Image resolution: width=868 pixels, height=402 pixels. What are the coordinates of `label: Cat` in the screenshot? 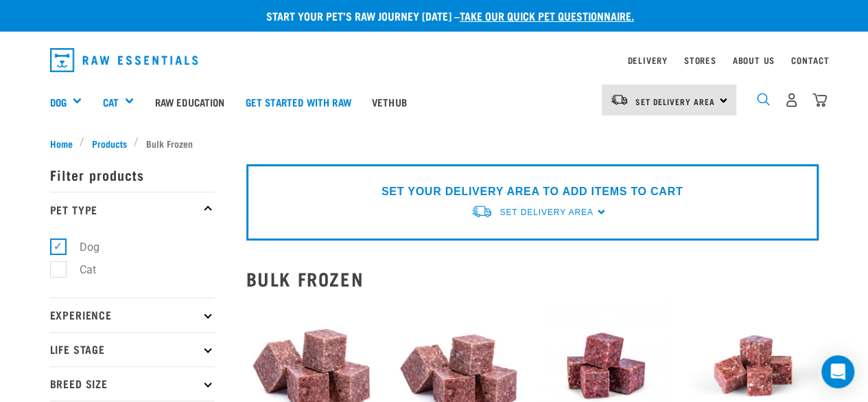 It's located at (80, 269).